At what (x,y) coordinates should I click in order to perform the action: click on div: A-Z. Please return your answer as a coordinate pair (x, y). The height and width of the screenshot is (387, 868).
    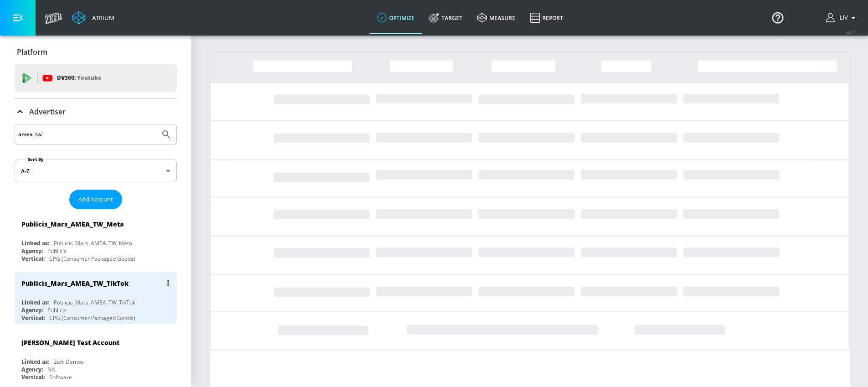
    Looking at the image, I should click on (96, 171).